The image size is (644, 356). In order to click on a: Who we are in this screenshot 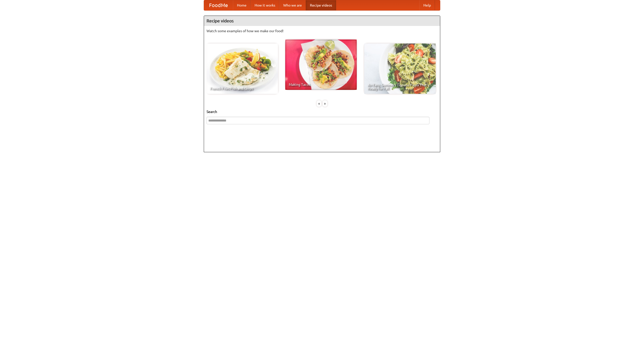, I will do `click(293, 5)`.